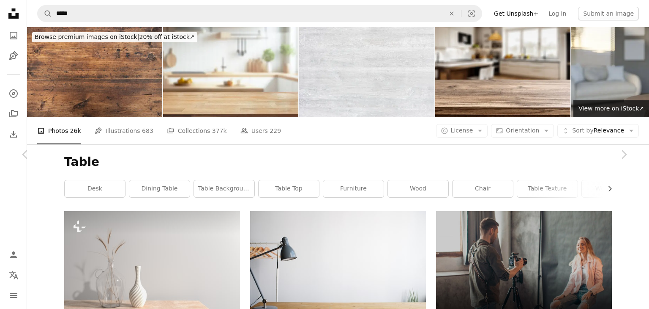 Image resolution: width=649 pixels, height=309 pixels. What do you see at coordinates (367, 72) in the screenshot?
I see `img: White painted wooden board` at bounding box center [367, 72].